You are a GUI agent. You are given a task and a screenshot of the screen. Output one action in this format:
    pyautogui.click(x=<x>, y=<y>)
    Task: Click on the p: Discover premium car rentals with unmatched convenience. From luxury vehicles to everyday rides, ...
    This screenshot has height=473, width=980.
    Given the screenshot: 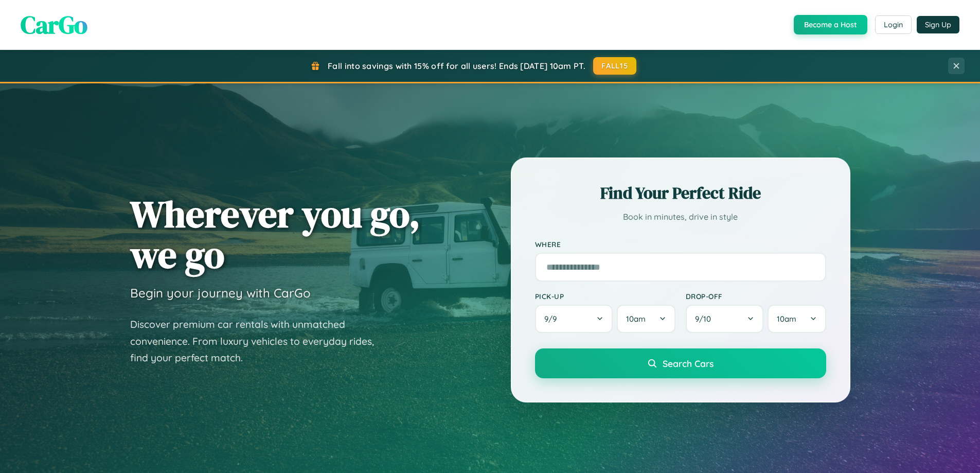 What is the action you would take?
    pyautogui.click(x=259, y=341)
    